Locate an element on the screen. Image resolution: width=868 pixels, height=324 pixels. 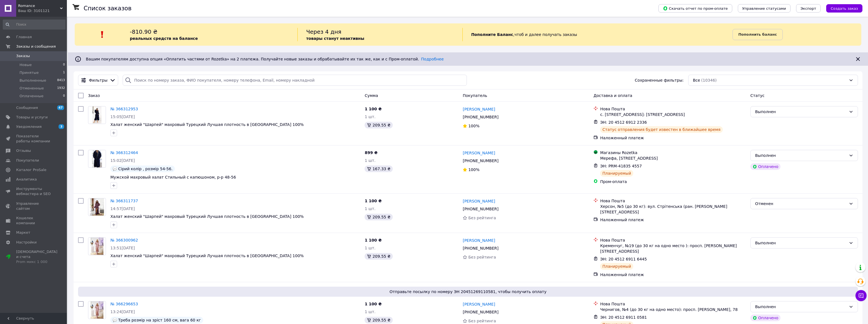
span: Заказы is located at coordinates (23, 56).